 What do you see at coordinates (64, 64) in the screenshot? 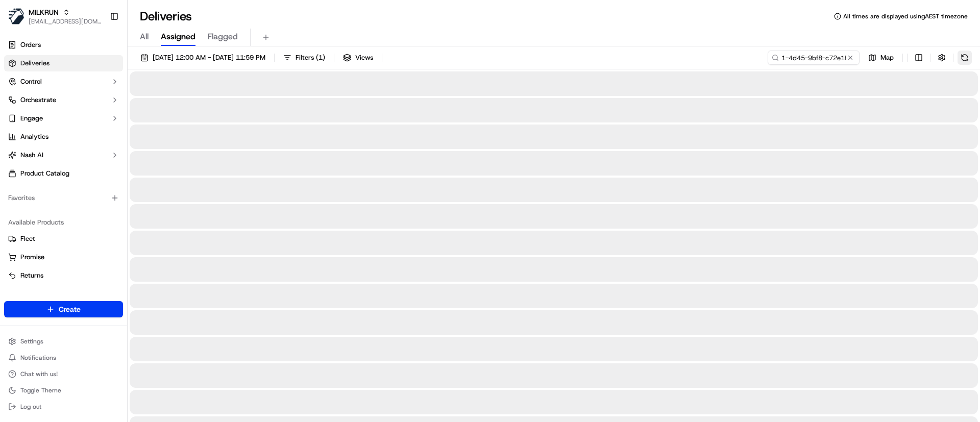
I see `a: Deliveries` at bounding box center [64, 64].